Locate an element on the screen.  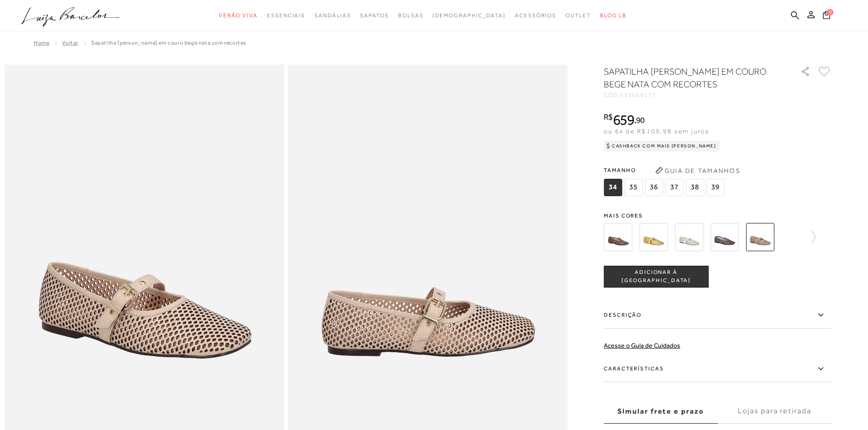
i: R$ is located at coordinates (608, 117).